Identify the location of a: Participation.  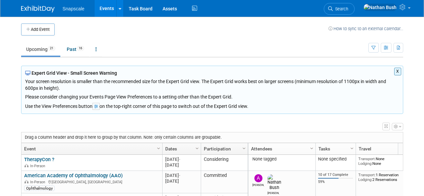
(224, 149).